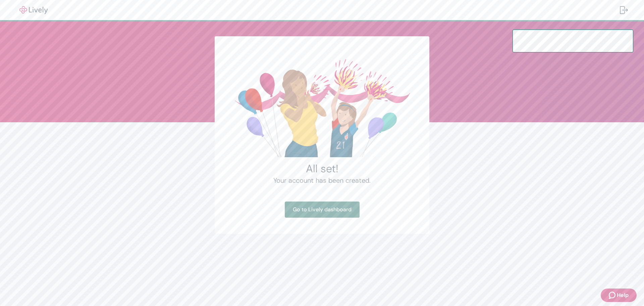 This screenshot has width=644, height=306. I want to click on svg: Zendesk support icon, so click(613, 295).